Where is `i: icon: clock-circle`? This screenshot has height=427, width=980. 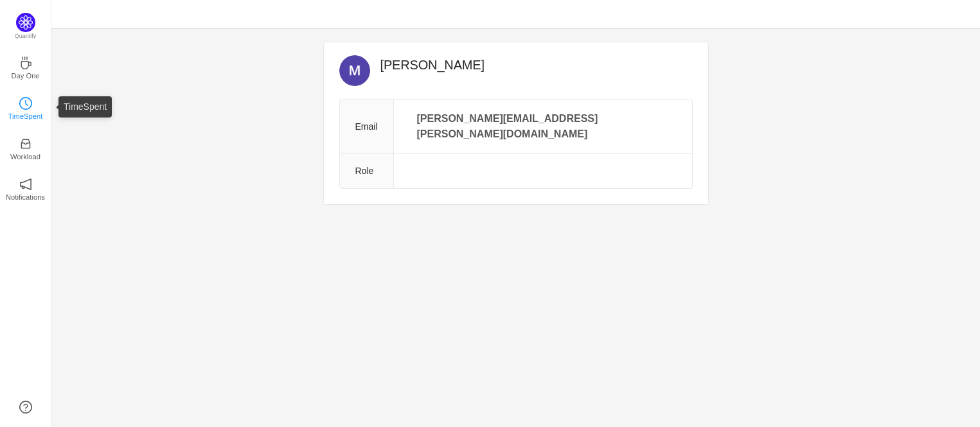 i: icon: clock-circle is located at coordinates (25, 103).